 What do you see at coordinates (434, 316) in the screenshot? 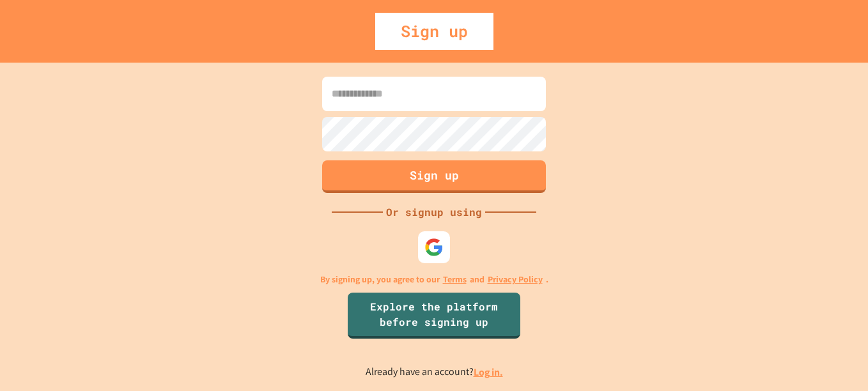
I see `a: Explore the platform before signing up` at bounding box center [434, 316].